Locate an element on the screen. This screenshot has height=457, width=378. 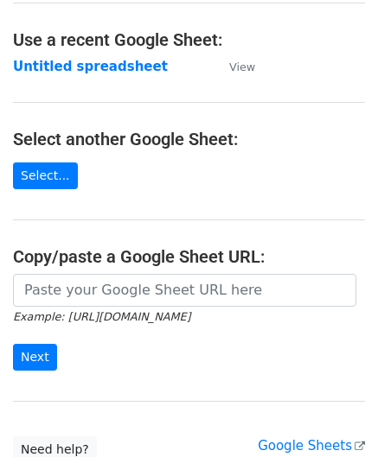
small: View is located at coordinates (242, 67).